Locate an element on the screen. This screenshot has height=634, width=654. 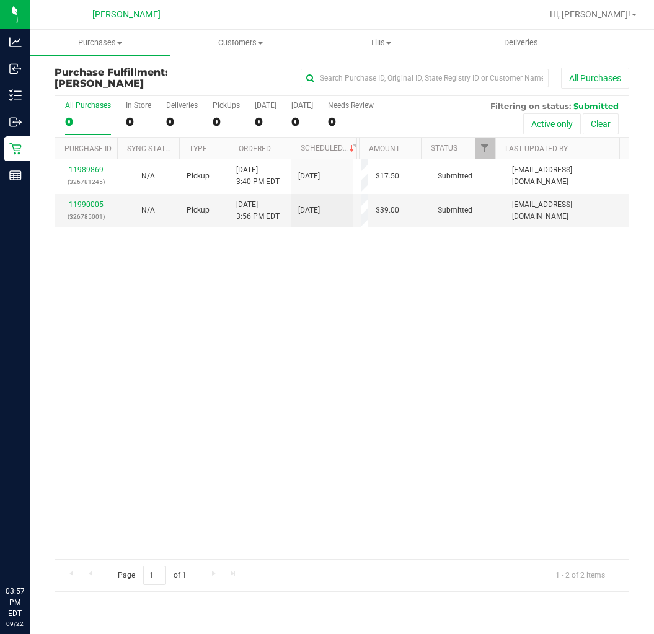
a: Customers is located at coordinates (240, 43).